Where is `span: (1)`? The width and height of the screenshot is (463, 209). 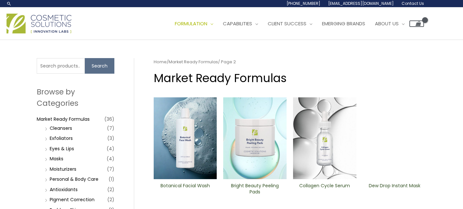 span: (1) is located at coordinates (111, 179).